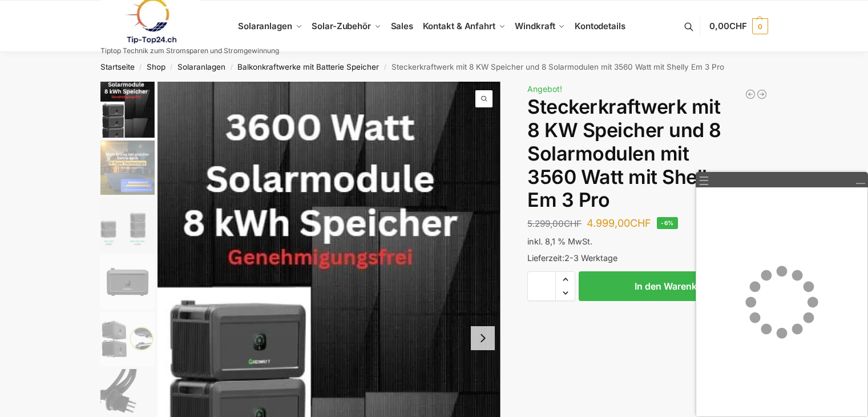  I want to click on p: Tiptop Technik zum Stromsparen und Stromgewinnung, so click(189, 51).